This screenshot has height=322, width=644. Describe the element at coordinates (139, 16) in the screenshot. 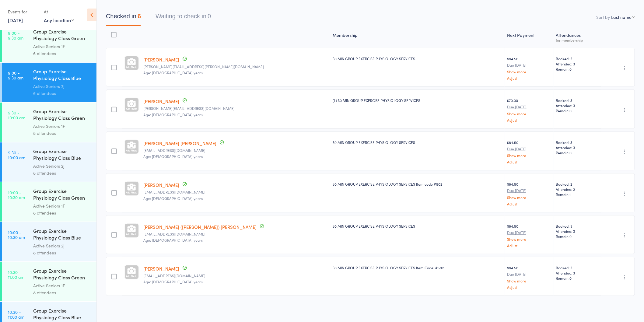

I see `div: 6` at that location.